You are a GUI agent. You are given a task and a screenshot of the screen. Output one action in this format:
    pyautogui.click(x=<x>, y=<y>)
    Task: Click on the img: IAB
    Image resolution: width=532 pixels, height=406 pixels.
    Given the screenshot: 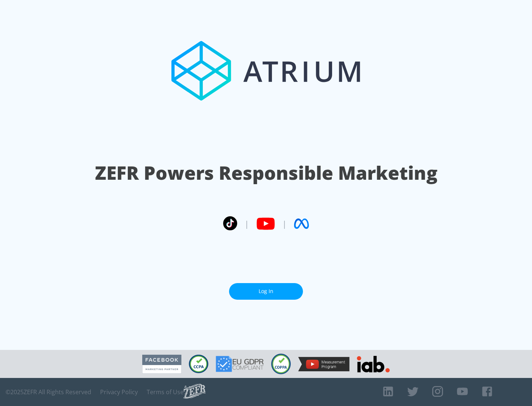 What is the action you would take?
    pyautogui.click(x=373, y=364)
    